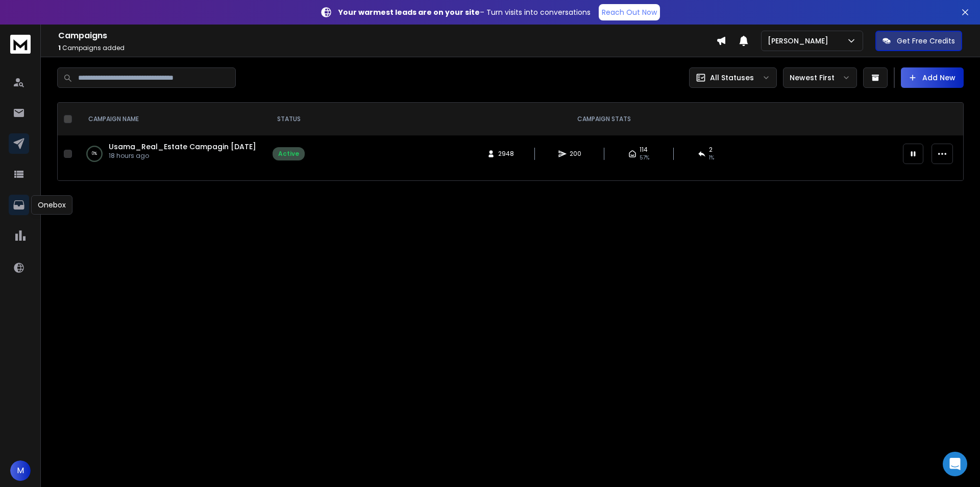 The width and height of the screenshot is (980, 487). What do you see at coordinates (387, 48) in the screenshot?
I see `p: Campaigns added` at bounding box center [387, 48].